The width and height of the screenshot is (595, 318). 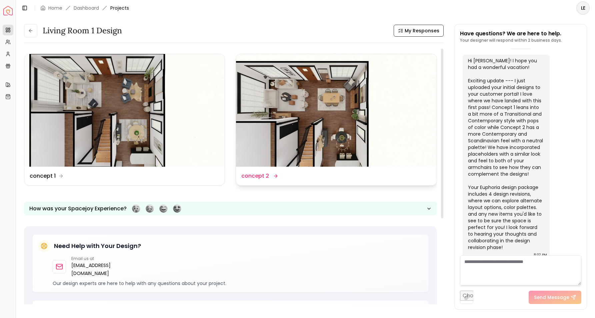 I want to click on h5: Need Help with Your Design?, so click(x=97, y=246).